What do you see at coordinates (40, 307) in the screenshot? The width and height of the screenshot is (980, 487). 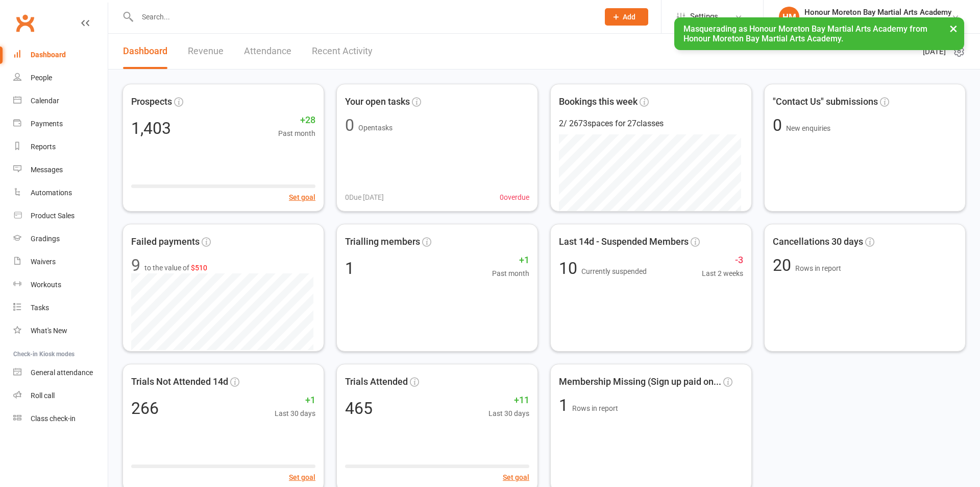 I see `div: Tasks` at bounding box center [40, 307].